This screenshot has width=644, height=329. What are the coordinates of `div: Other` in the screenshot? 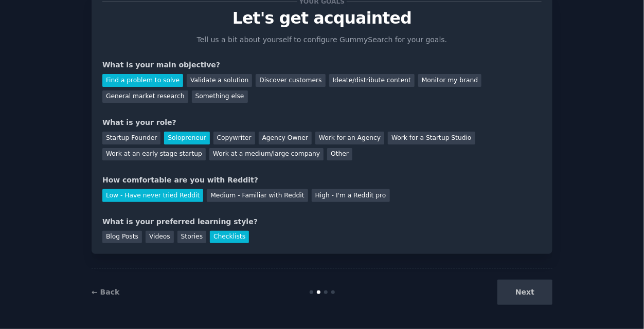 It's located at (339, 154).